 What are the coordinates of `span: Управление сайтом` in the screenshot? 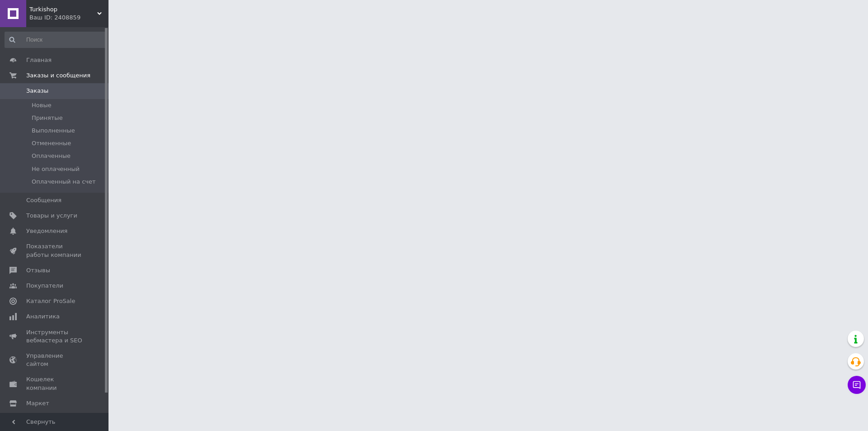 It's located at (55, 360).